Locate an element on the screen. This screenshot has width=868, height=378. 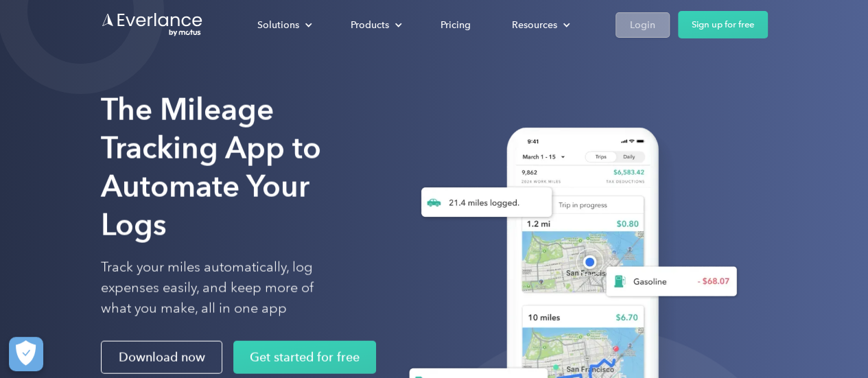
a: Download now is located at coordinates (161, 358).